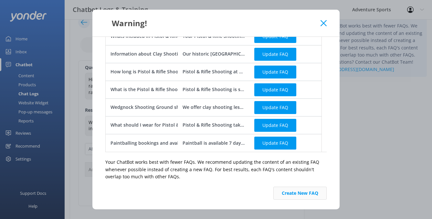 This screenshot has height=219, width=432. I want to click on div: Warning!, so click(213, 23).